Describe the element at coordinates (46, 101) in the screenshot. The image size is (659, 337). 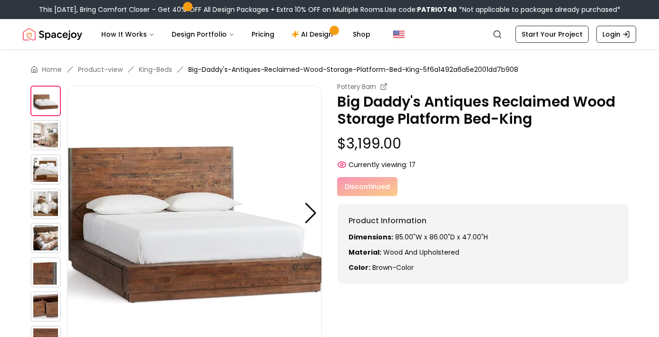
I see `img: https://storage.googleapis.com/spacejoy-main/assets/5f6a1492a6a5e2001dd7b908/product_0_e7e84e820mc7` at that location.